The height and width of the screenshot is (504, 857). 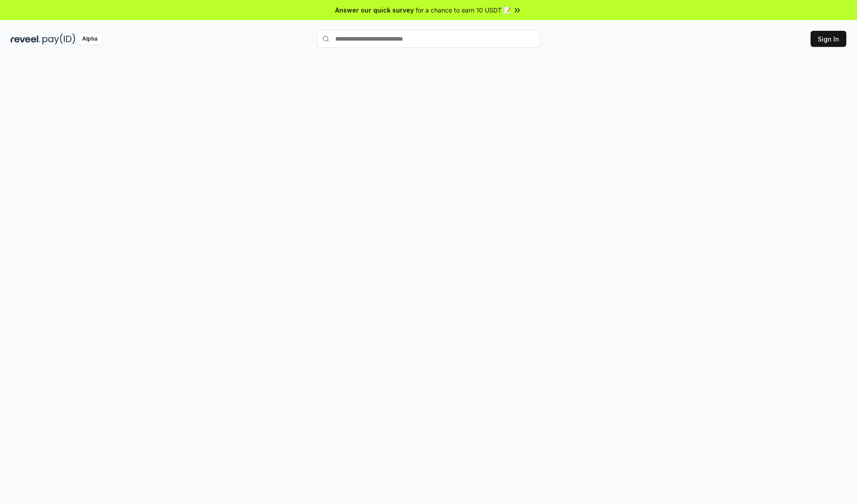 What do you see at coordinates (25, 39) in the screenshot?
I see `img: reveel_dark` at bounding box center [25, 39].